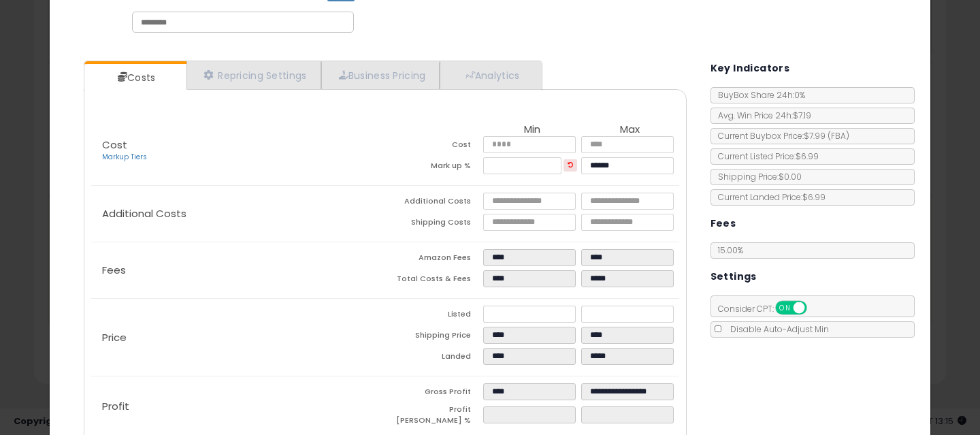 The image size is (980, 435). Describe the element at coordinates (238, 214) in the screenshot. I see `p: Additional Costs` at that location.